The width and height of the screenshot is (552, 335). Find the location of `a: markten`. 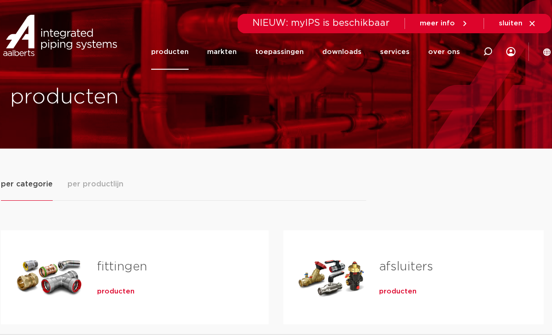

a: markten is located at coordinates (222, 52).